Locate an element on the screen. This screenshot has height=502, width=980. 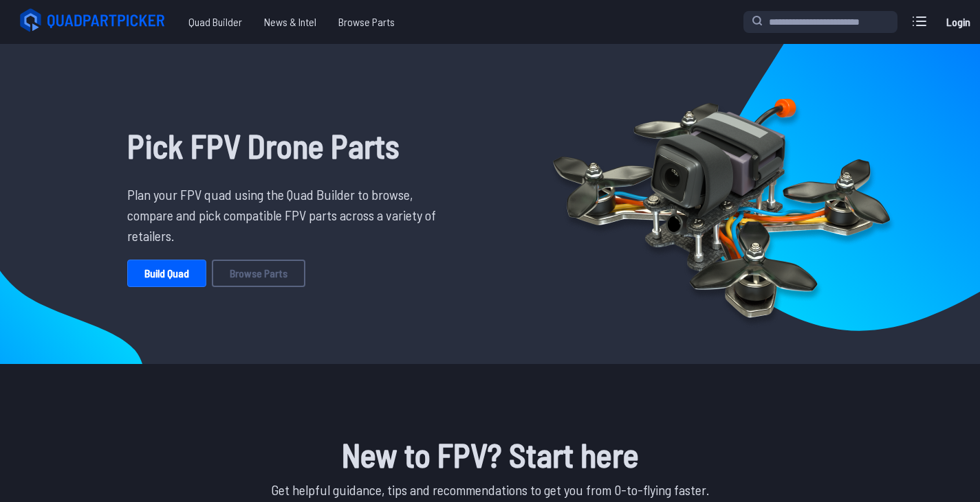
a: Build Quad is located at coordinates (166, 274).